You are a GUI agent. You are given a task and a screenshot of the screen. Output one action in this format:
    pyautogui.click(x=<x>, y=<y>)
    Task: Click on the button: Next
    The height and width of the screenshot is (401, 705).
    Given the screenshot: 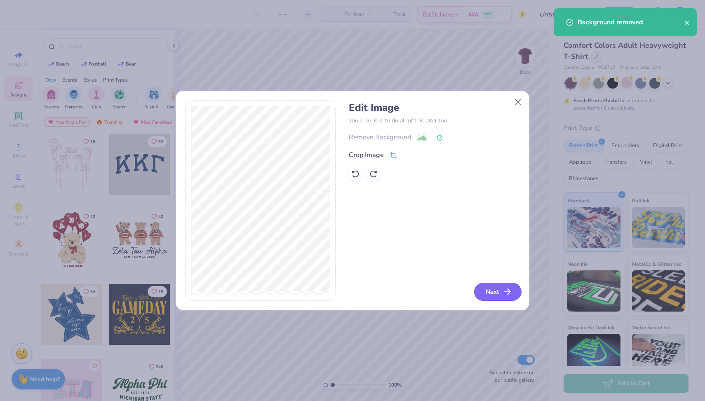 What is the action you would take?
    pyautogui.click(x=498, y=292)
    